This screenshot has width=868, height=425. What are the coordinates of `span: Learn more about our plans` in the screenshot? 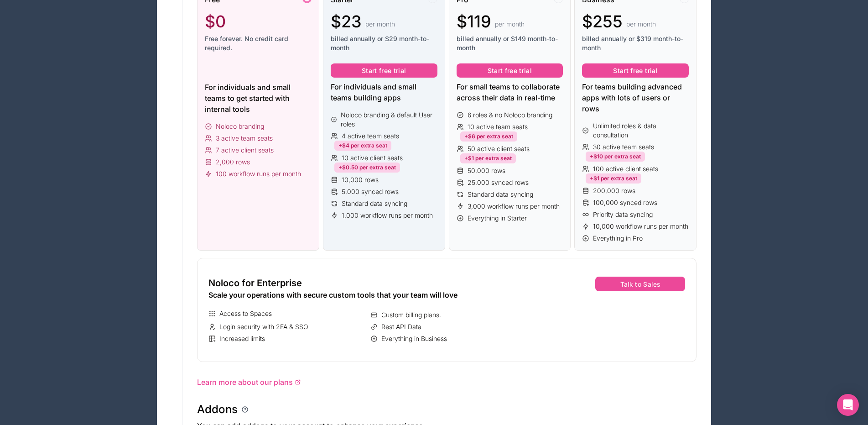 It's located at (245, 382).